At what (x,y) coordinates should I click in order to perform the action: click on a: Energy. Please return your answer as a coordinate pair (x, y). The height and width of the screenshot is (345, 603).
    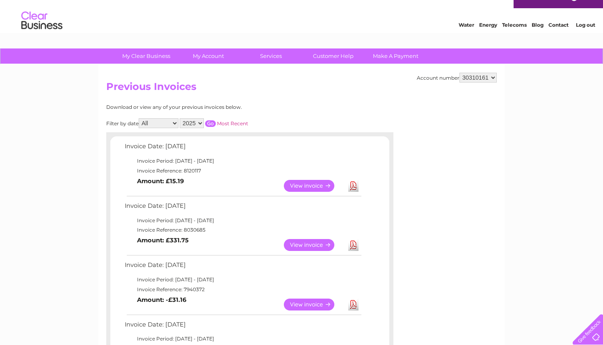
    Looking at the image, I should click on (488, 38).